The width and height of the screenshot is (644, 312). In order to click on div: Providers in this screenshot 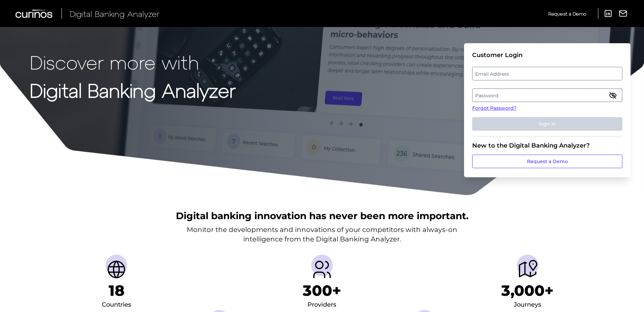, I will do `click(321, 305)`.